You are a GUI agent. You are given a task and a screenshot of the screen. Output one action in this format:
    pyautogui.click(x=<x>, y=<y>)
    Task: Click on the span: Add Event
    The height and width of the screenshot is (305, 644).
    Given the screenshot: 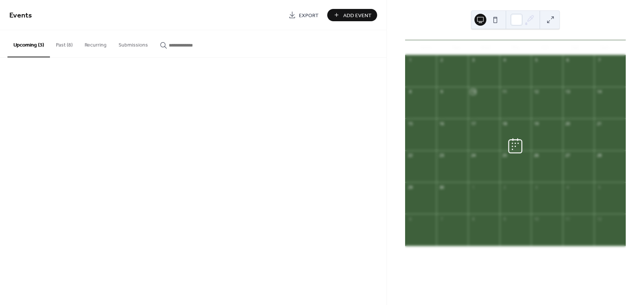 What is the action you would take?
    pyautogui.click(x=357, y=15)
    